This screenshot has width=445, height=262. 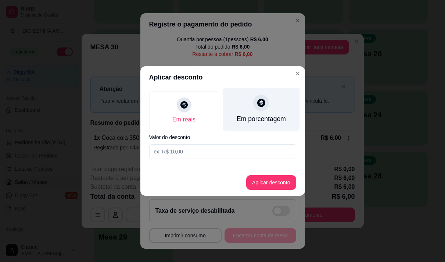 What do you see at coordinates (223, 137) in the screenshot?
I see `label: Valor do desconto` at bounding box center [223, 137].